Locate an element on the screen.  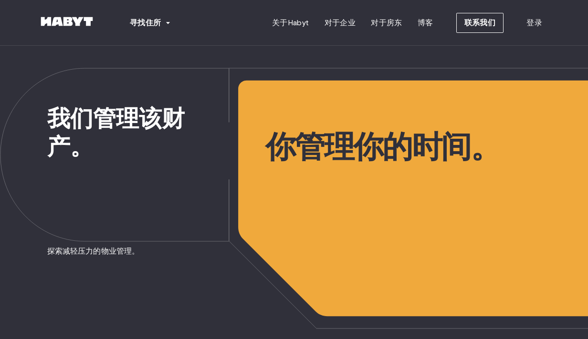
font: 寻找住所 is located at coordinates (146, 22).